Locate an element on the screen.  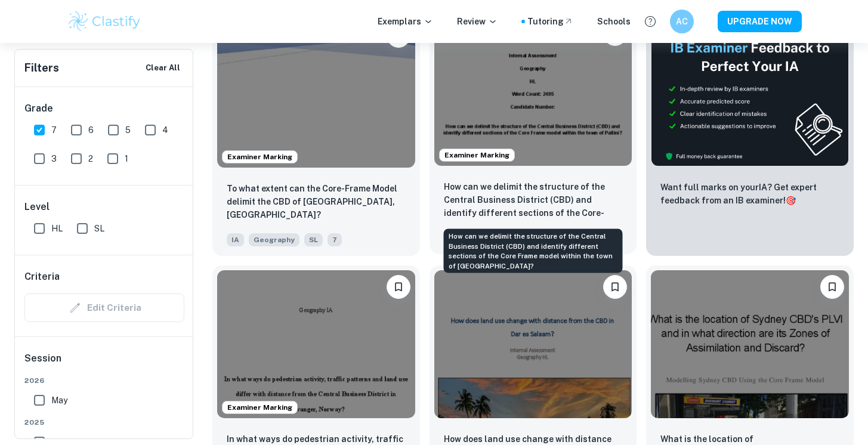
button: Clear All is located at coordinates (163, 68).